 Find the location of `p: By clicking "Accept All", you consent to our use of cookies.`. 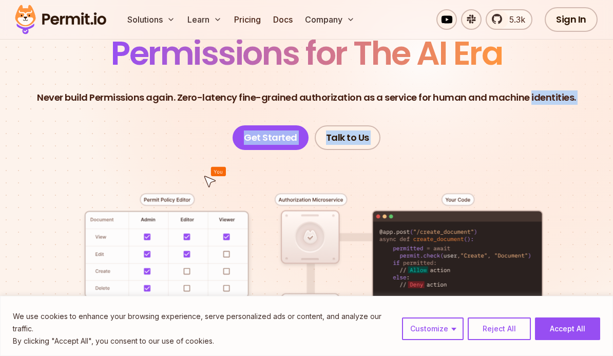

p: By clicking "Accept All", you consent to our use of cookies. is located at coordinates (203, 341).